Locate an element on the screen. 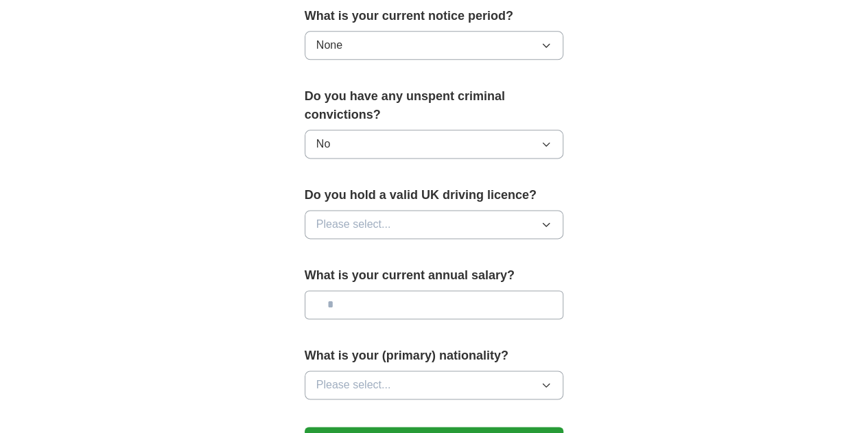 The height and width of the screenshot is (433, 868). span: No is located at coordinates (324, 144).